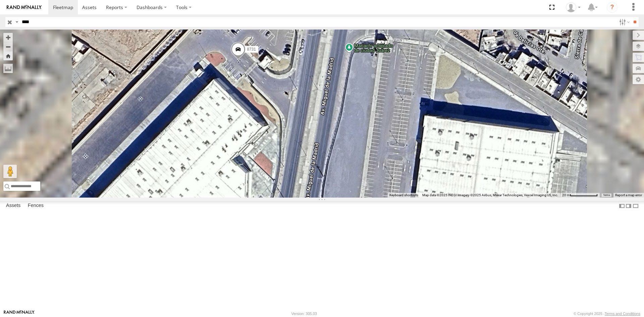 Image resolution: width=644 pixels, height=317 pixels. What do you see at coordinates (17, 22) in the screenshot?
I see `label: Search Query` at bounding box center [17, 22].